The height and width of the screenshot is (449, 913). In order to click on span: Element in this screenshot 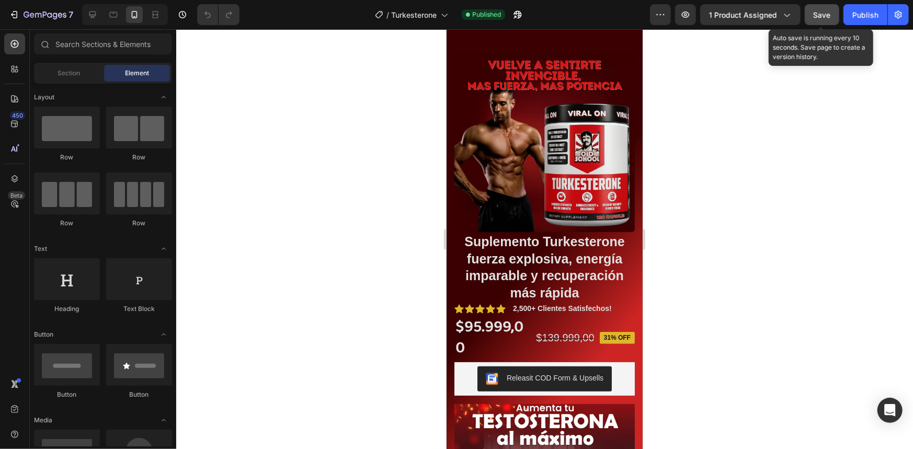, I will do `click(137, 73)`.